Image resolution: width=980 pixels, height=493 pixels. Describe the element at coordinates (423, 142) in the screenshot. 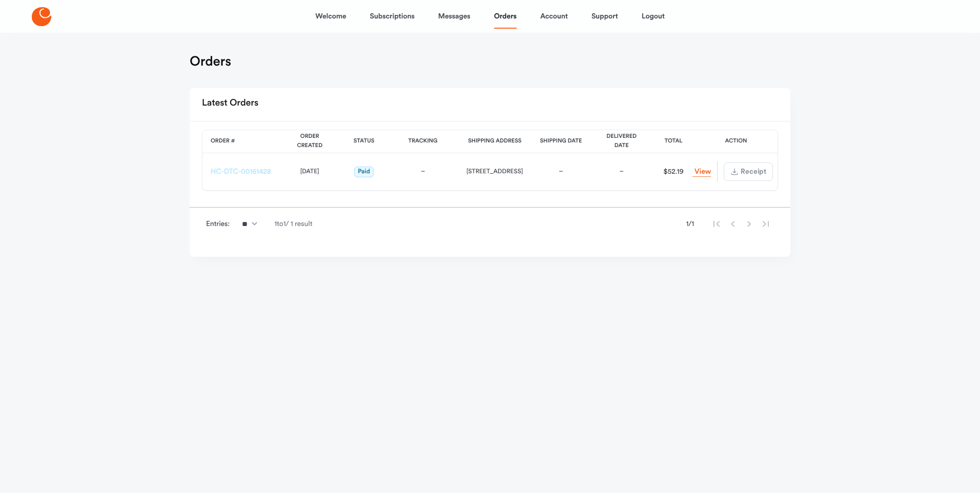

I see `th: Tracking` at that location.